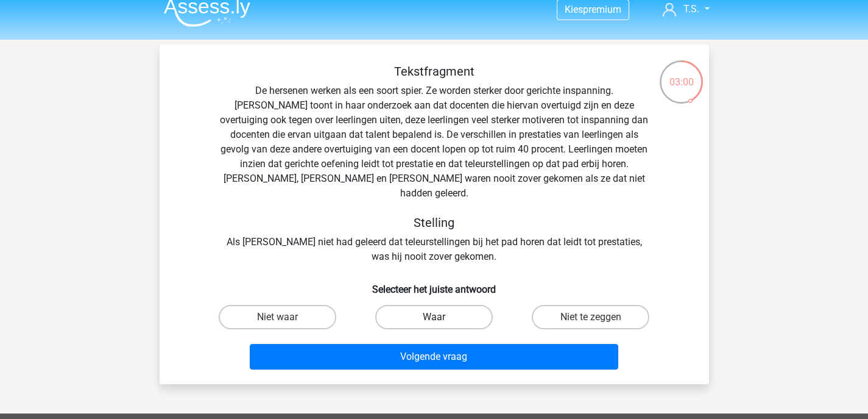 The image size is (868, 419). Describe the element at coordinates (681, 75) in the screenshot. I see `div: 03:00` at that location.